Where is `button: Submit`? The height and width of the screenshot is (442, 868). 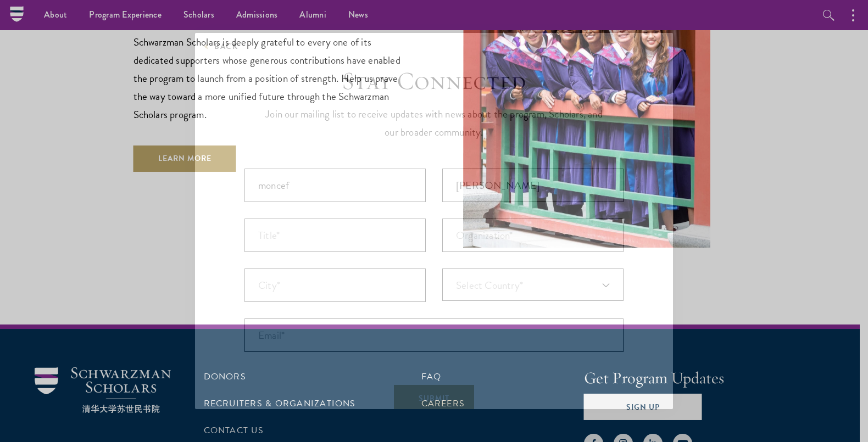 button: Submit is located at coordinates (434, 398).